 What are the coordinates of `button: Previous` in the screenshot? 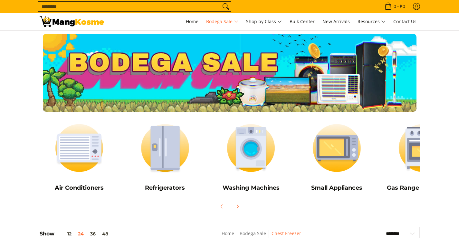 It's located at (222, 206).